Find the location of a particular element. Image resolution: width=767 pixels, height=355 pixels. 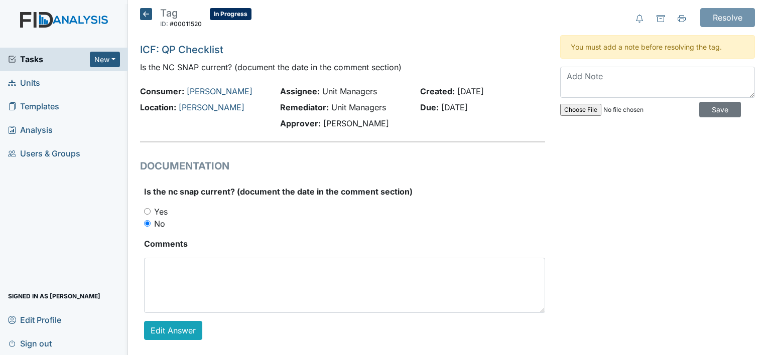

span: Units is located at coordinates (24, 83).